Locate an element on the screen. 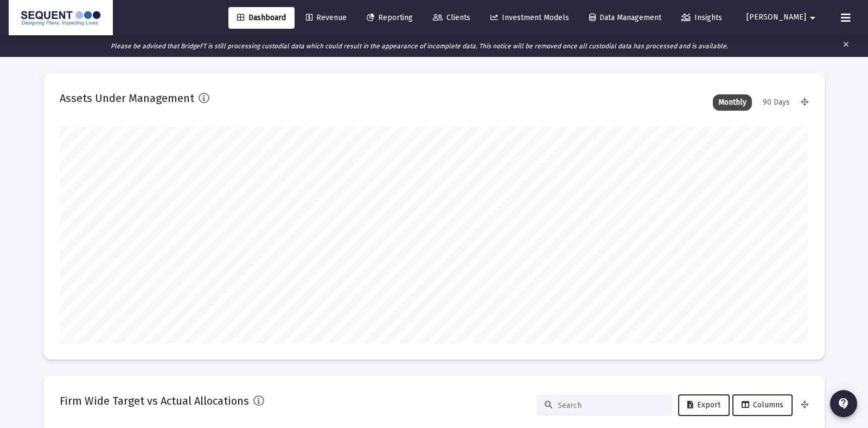 The width and height of the screenshot is (868, 428). div: 90 Days is located at coordinates (776, 102).